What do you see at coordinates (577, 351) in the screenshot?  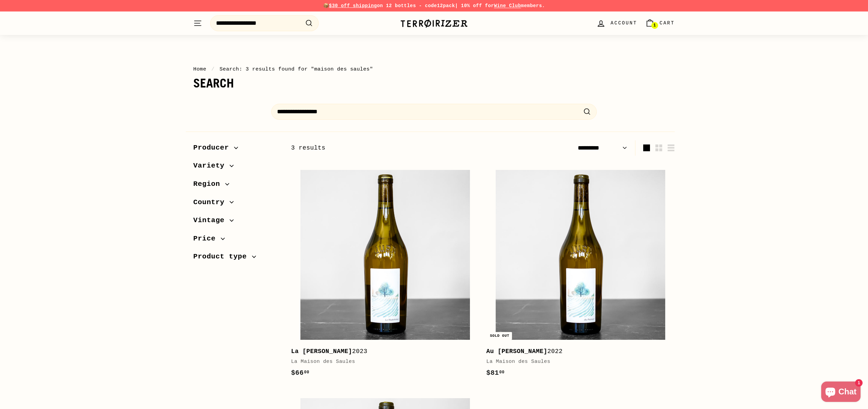 I see `div: 2022` at bounding box center [577, 351].